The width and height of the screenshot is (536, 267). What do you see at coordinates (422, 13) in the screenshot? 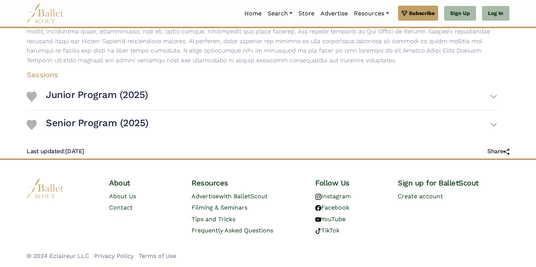
I see `span: Subscribe` at bounding box center [422, 13].